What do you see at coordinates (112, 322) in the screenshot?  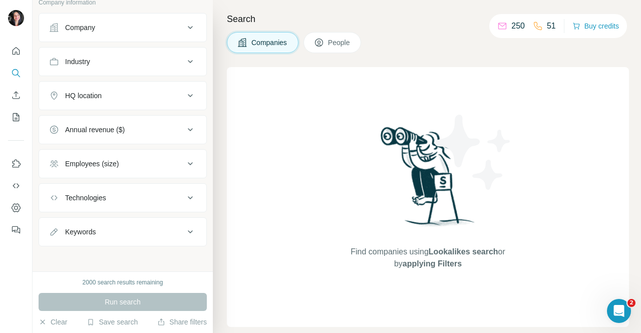 I see `button: Save search` at bounding box center [112, 322].